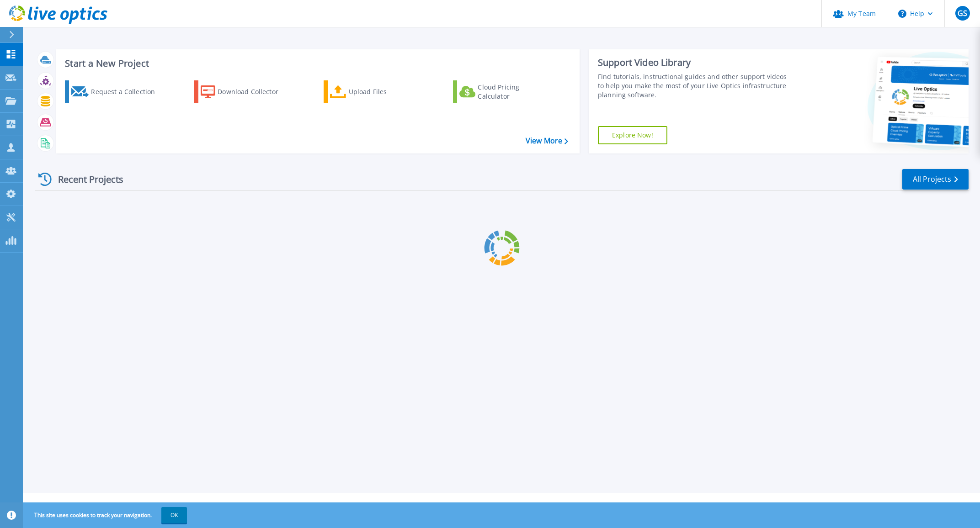  I want to click on a: Request a Collection, so click(116, 92).